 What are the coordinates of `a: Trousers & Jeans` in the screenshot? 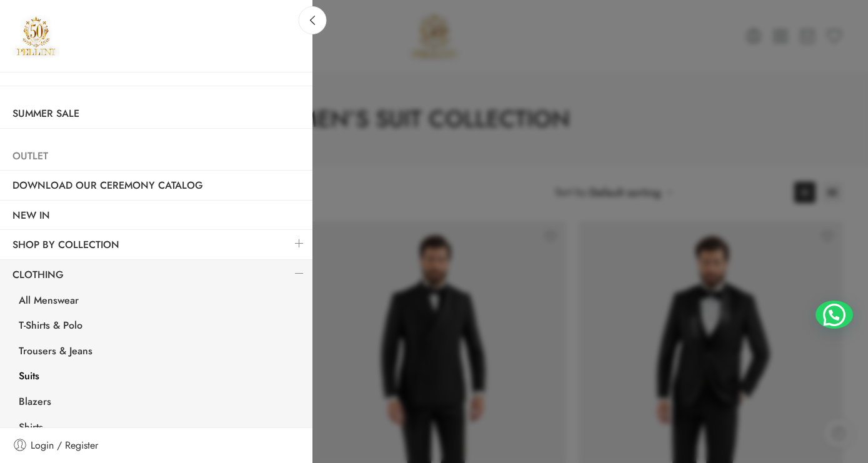 It's located at (159, 353).